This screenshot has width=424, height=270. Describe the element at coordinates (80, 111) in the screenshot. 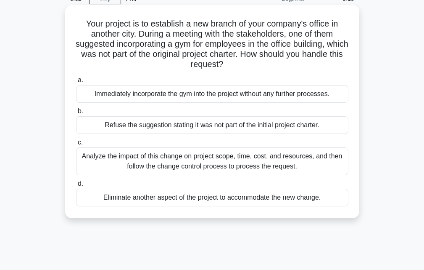

I see `span: b.` at that location.